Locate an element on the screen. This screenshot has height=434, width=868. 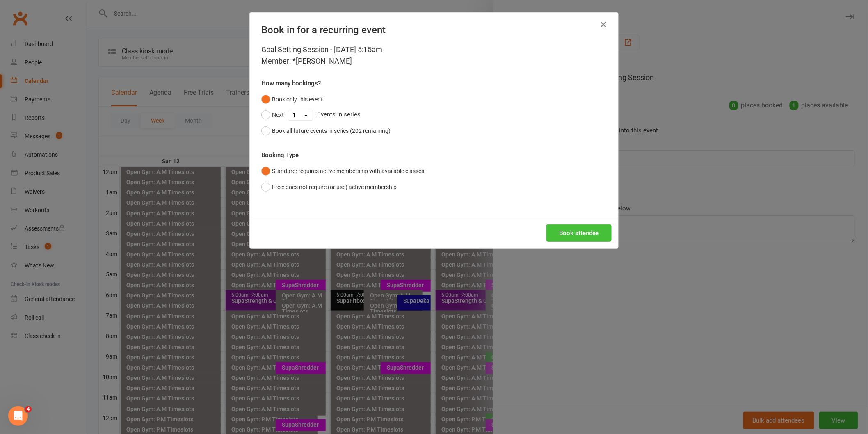
button: Book attendee is located at coordinates (579, 233).